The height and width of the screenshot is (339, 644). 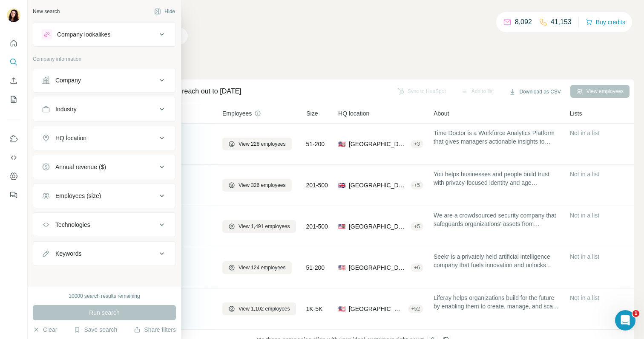 I want to click on button: Annual revenue ($), so click(x=104, y=167).